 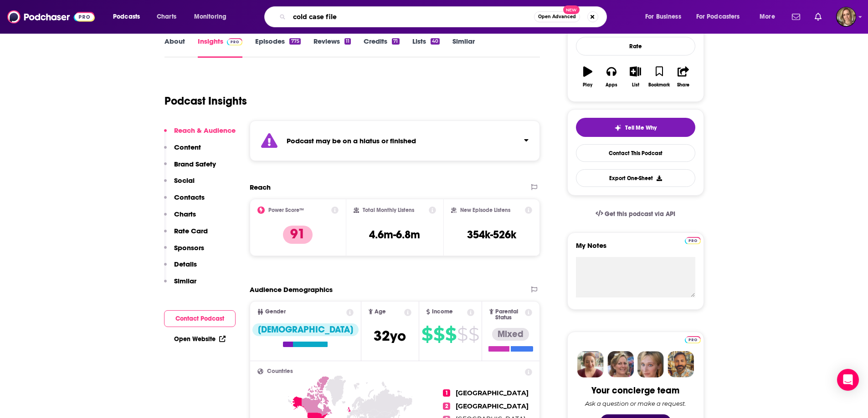 I want to click on div: 11, so click(x=347, y=41).